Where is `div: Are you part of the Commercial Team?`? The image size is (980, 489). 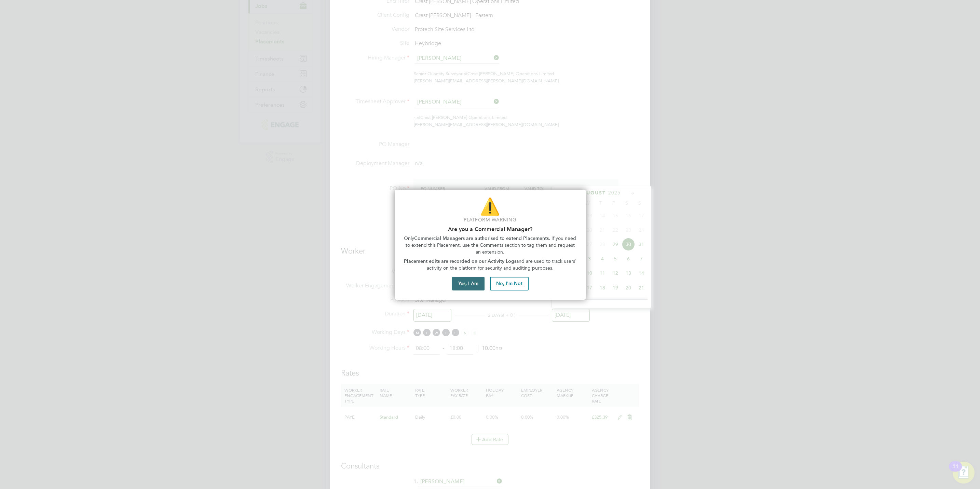 div: Are you part of the Commercial Team? is located at coordinates (490, 245).